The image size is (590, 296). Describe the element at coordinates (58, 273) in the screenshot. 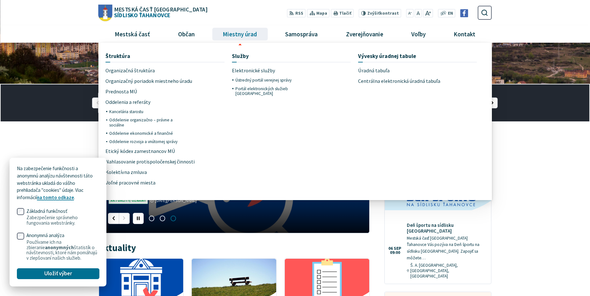

I see `span: Uložiť výber` at that location.